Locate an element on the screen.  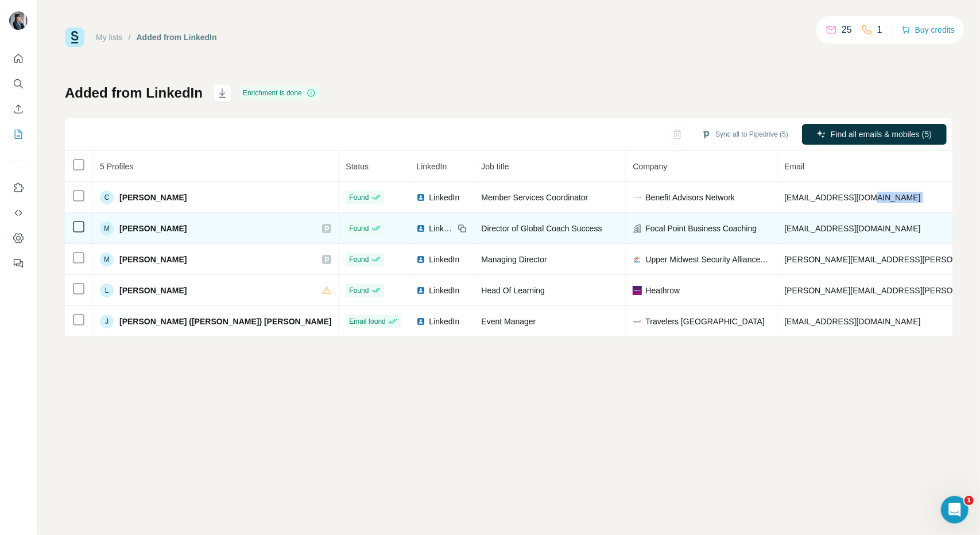
button: Use Surfe API is located at coordinates (19, 213).